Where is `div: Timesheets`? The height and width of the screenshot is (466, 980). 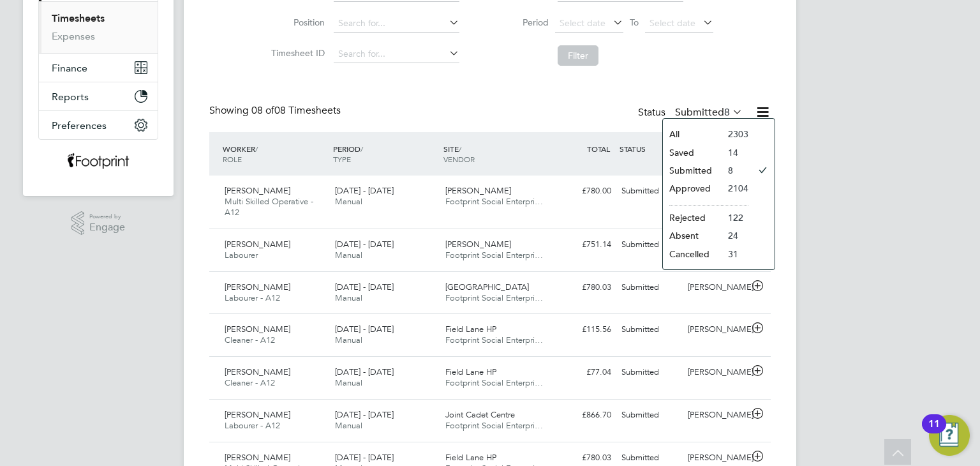
div: Timesheets is located at coordinates (98, 27).